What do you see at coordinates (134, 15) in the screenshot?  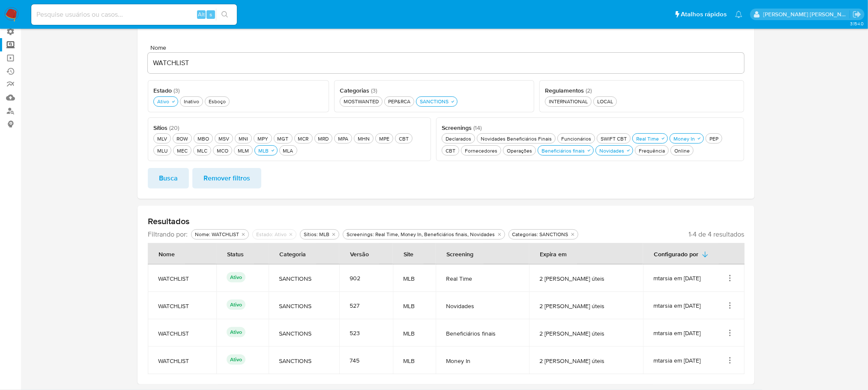 I see `input: Pesquise usuários ou casos...` at bounding box center [134, 15].